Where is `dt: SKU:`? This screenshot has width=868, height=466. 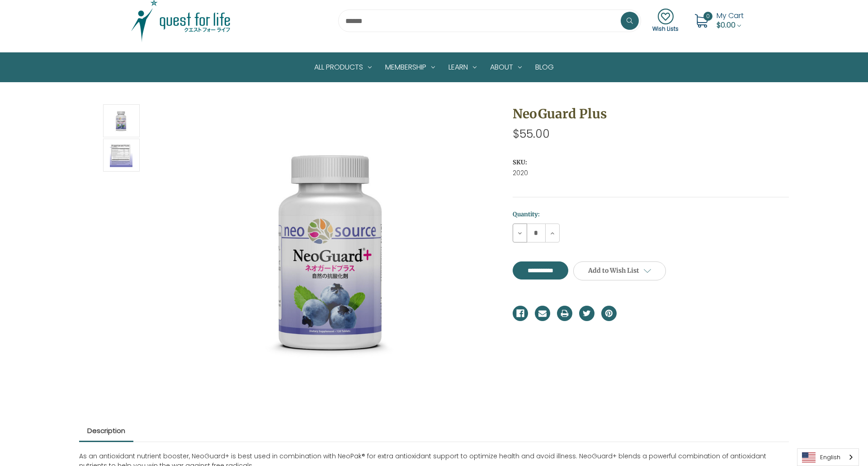 dt: SKU: is located at coordinates (650, 163).